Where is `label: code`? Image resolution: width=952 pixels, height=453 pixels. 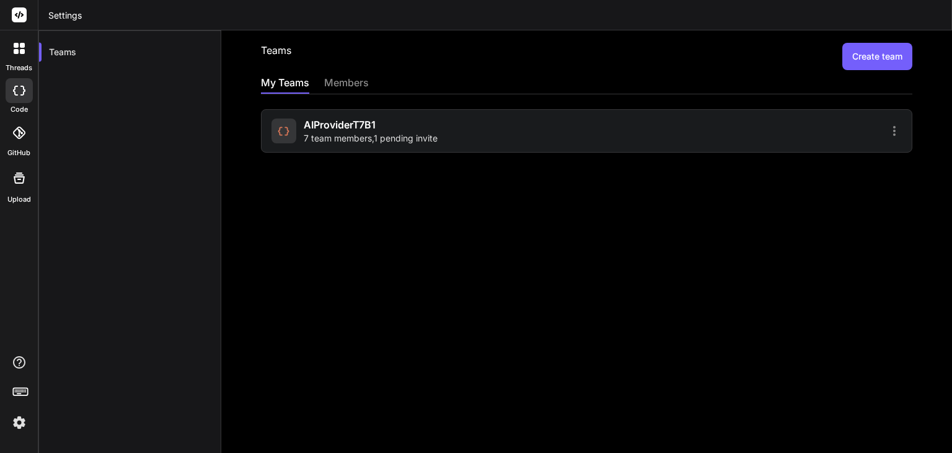
label: code is located at coordinates (19, 109).